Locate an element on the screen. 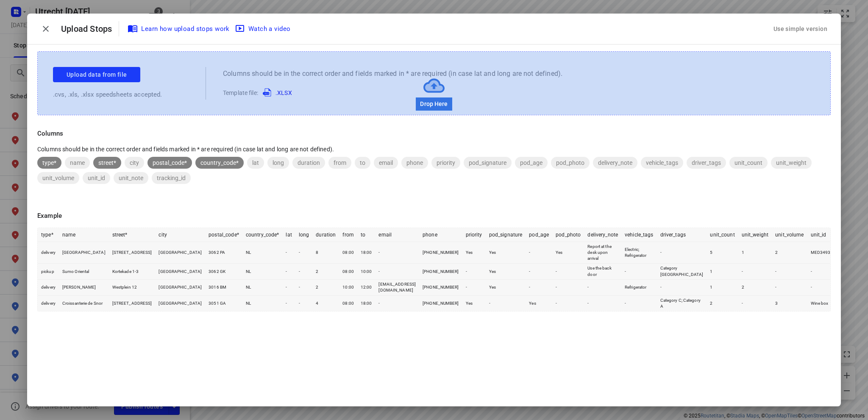 This screenshot has width=868, height=420. button: Watch a video is located at coordinates (264, 29).